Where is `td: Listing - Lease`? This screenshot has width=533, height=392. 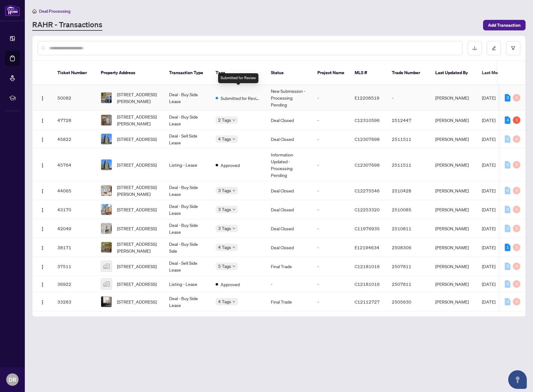 td: Listing - Lease is located at coordinates (187, 165).